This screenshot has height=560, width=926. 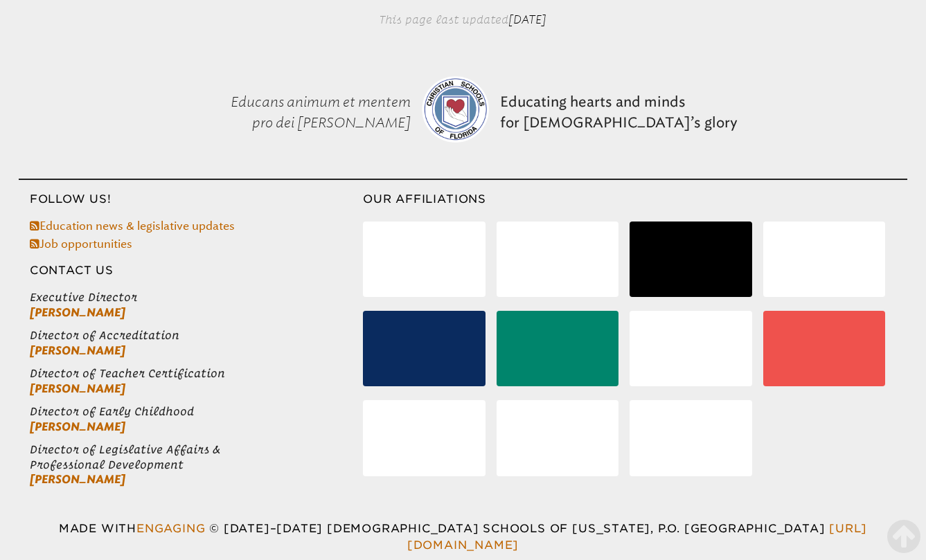 I want to click on img: csf-logo-web-colors.png, so click(x=455, y=110).